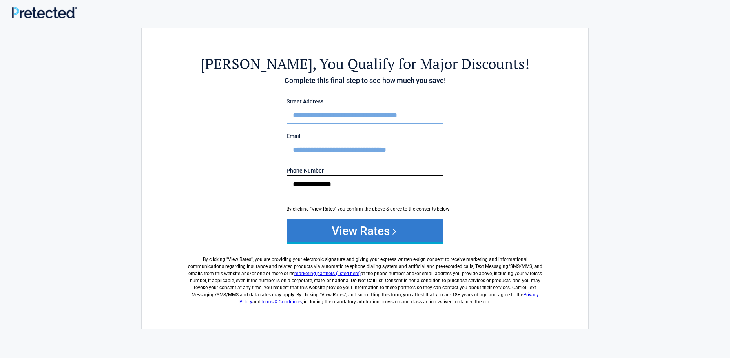 The height and width of the screenshot is (358, 730). Describe the element at coordinates (239, 259) in the screenshot. I see `span: View Rates` at that location.